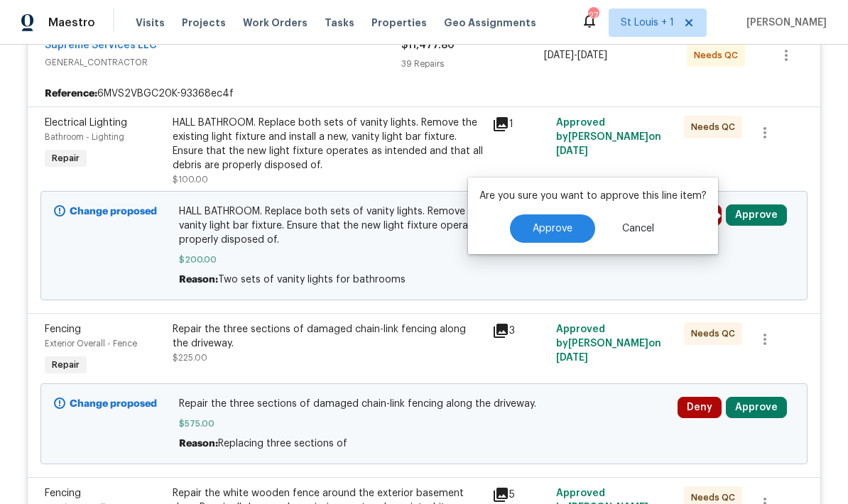  Describe the element at coordinates (424, 260) in the screenshot. I see `span: $200.00` at that location.